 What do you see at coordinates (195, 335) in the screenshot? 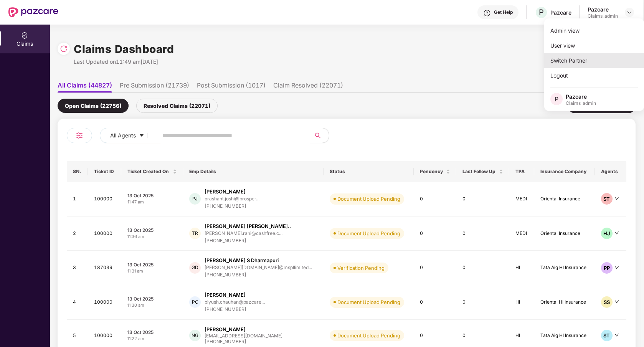
I see `div: NG` at bounding box center [195, 335].